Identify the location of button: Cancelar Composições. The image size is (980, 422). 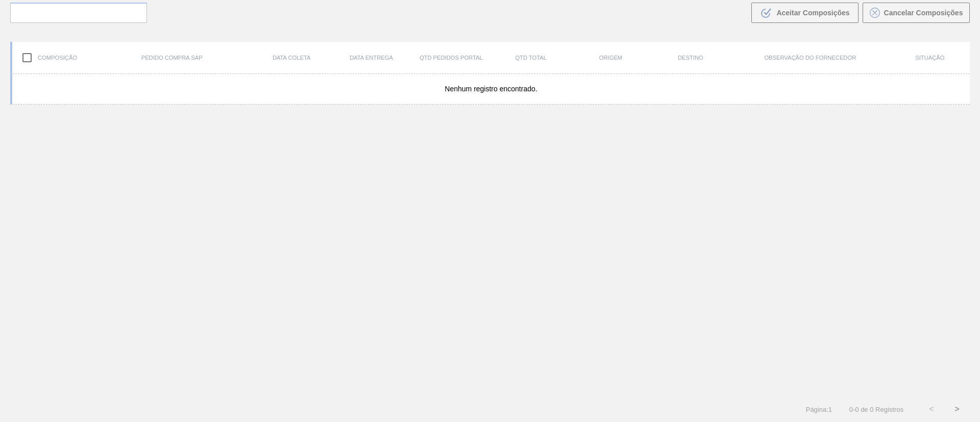
(916, 13).